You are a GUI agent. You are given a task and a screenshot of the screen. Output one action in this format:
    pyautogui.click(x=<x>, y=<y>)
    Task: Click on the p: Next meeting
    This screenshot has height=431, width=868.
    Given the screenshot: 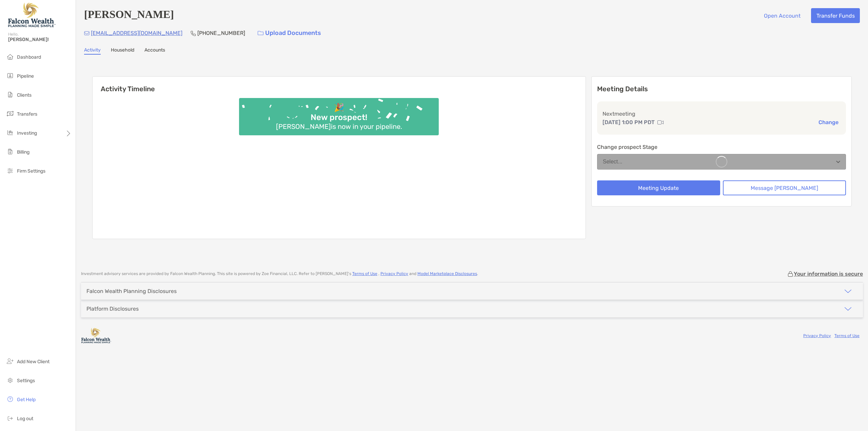 What is the action you would take?
    pyautogui.click(x=722, y=114)
    